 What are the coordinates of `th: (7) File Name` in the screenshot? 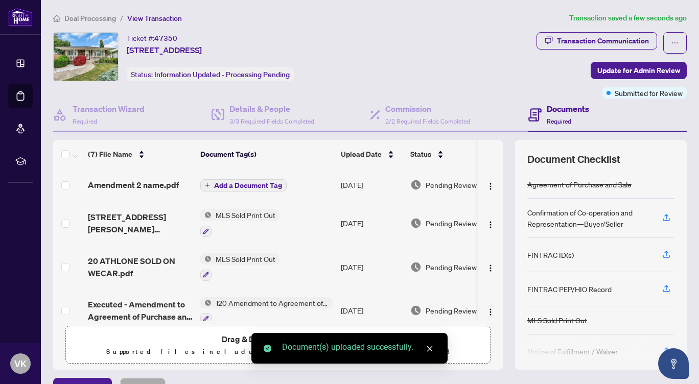 It's located at (140, 154).